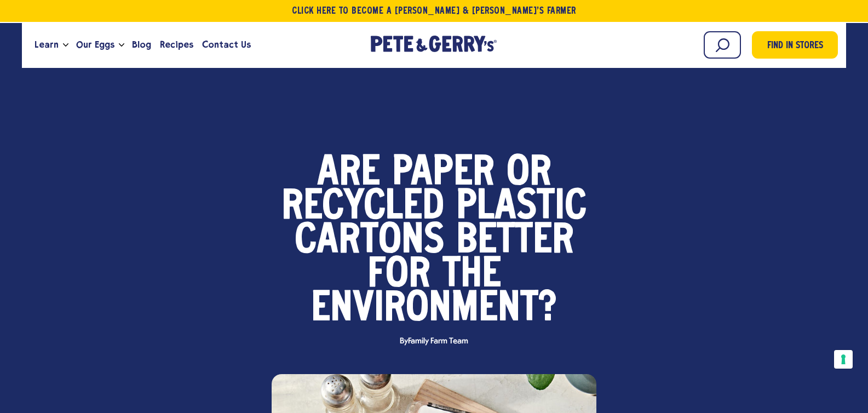 Image resolution: width=868 pixels, height=413 pixels. Describe the element at coordinates (514, 241) in the screenshot. I see `span: Better` at that location.